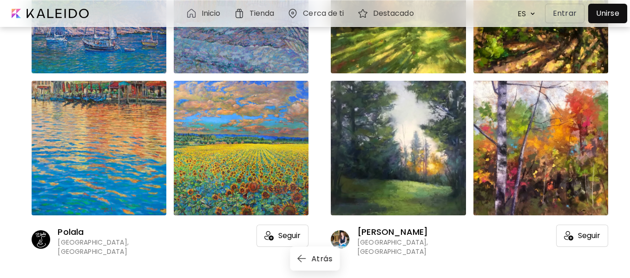 The image size is (630, 278). What do you see at coordinates (314, 258) in the screenshot?
I see `a: back-arrowAtrás` at bounding box center [314, 258].